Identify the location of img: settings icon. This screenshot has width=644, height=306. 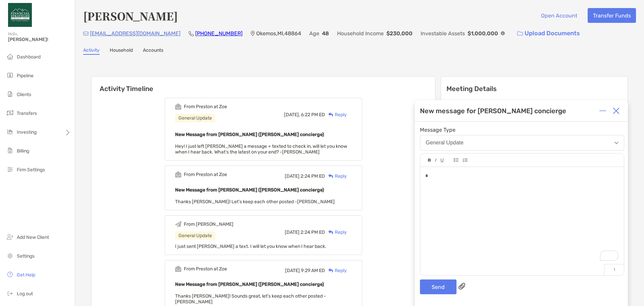
(10, 256).